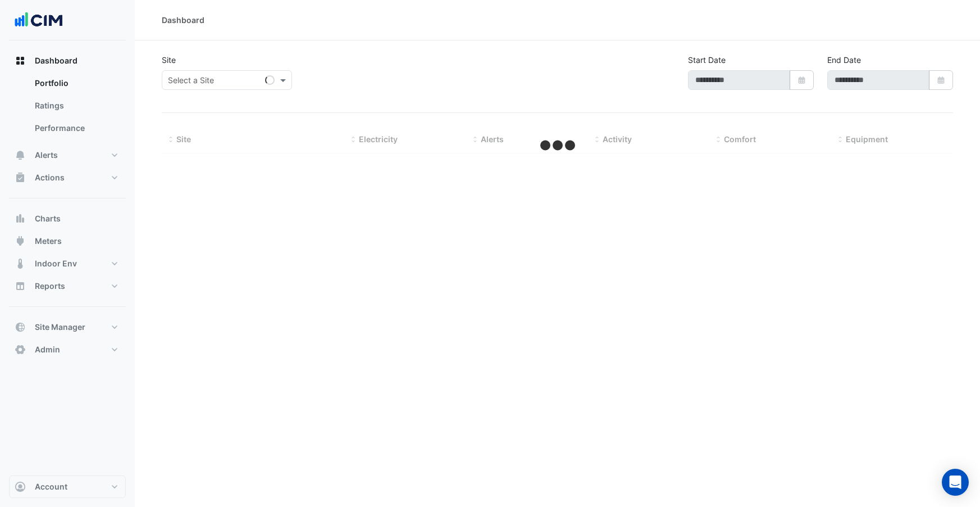 The height and width of the screenshot is (507, 980). I want to click on button: Site Manager, so click(68, 327).